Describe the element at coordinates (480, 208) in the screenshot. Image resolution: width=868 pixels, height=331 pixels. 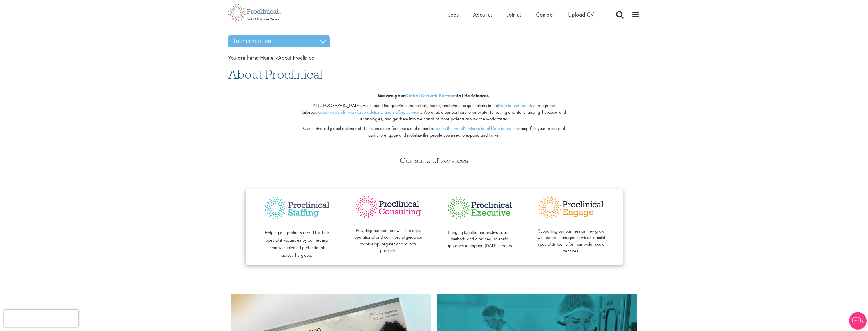
I see `img: Proclinical Executive` at that location.